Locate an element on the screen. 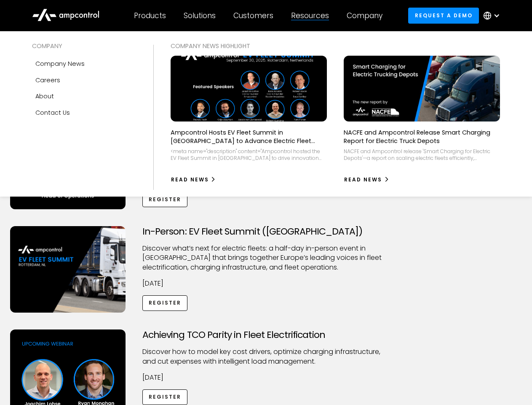 The image size is (532, 405). div: Solutions is located at coordinates (200, 15).